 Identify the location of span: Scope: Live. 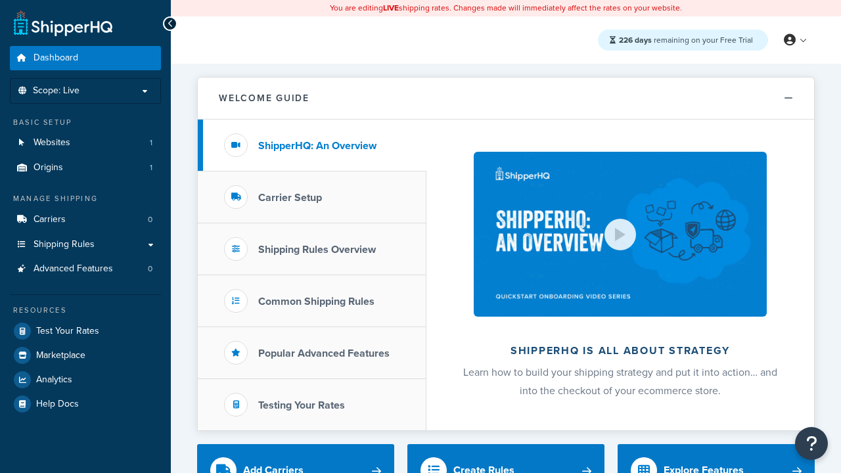
(56, 91).